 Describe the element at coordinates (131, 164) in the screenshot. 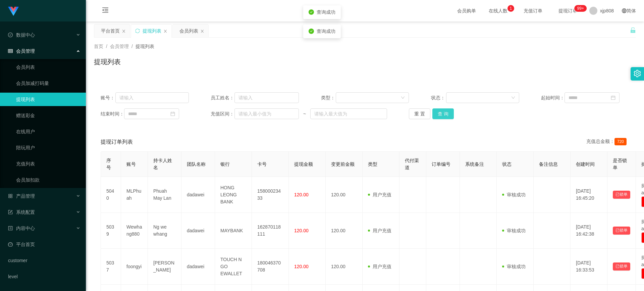

I see `span: 账号` at that location.